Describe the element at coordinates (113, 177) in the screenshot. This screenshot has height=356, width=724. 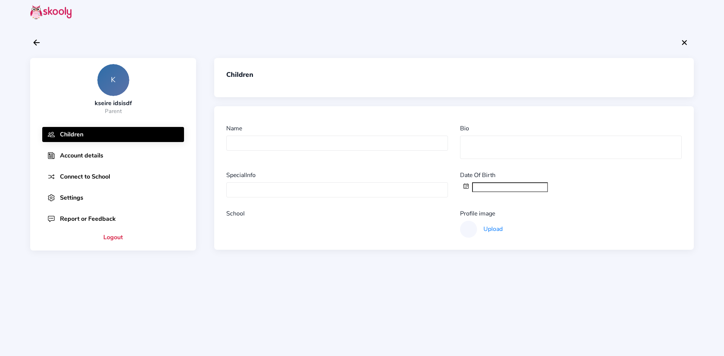
I see `button: Connect to School` at that location.